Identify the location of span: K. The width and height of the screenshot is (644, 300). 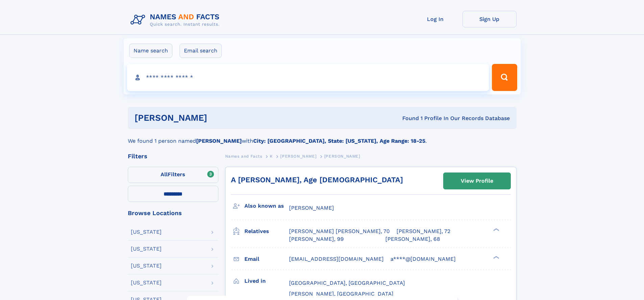
(271, 157).